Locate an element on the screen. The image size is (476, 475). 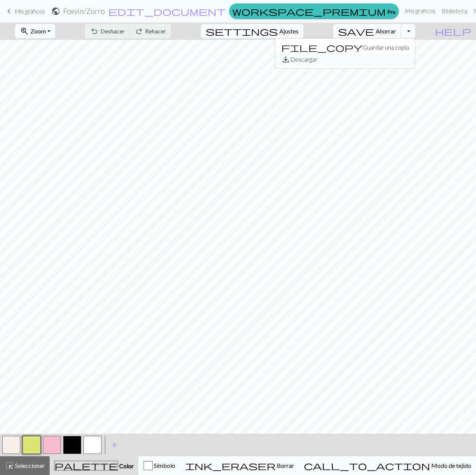
font: Foxyin is located at coordinates (73, 11).